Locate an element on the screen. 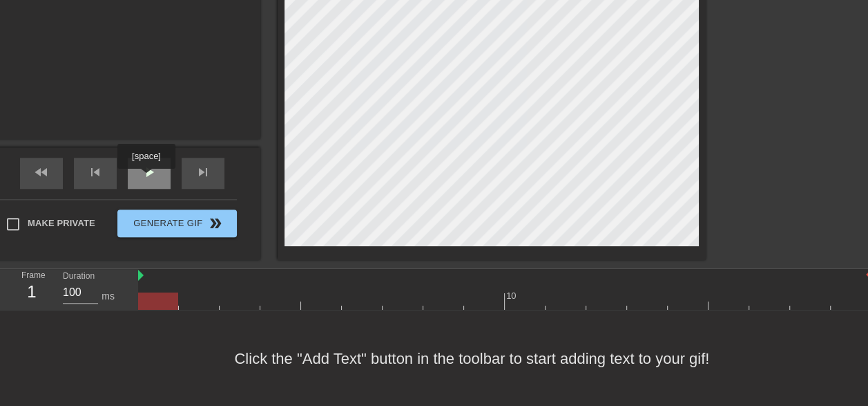  div: 10 is located at coordinates (512, 296).